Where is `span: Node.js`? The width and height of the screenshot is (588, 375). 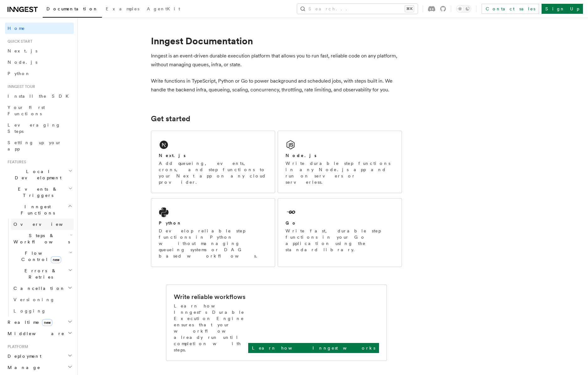
span: Node.js is located at coordinates (22, 62).